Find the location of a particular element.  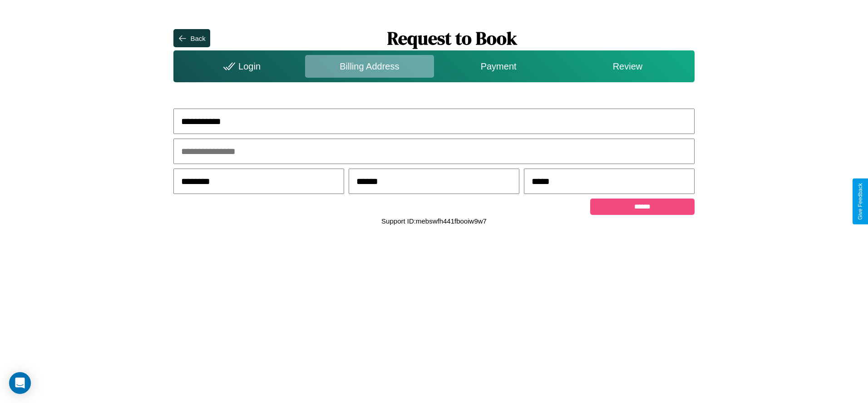

button: Back is located at coordinates (192, 38).